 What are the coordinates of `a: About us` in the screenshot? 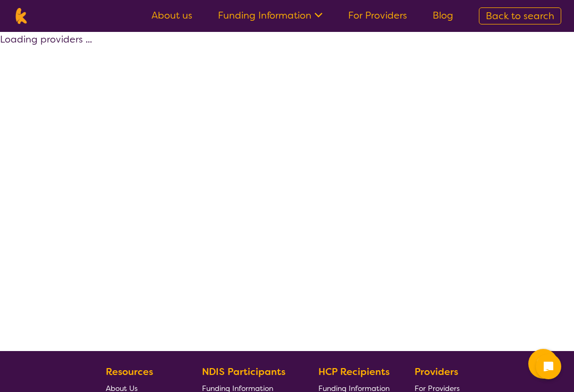 It's located at (172, 15).